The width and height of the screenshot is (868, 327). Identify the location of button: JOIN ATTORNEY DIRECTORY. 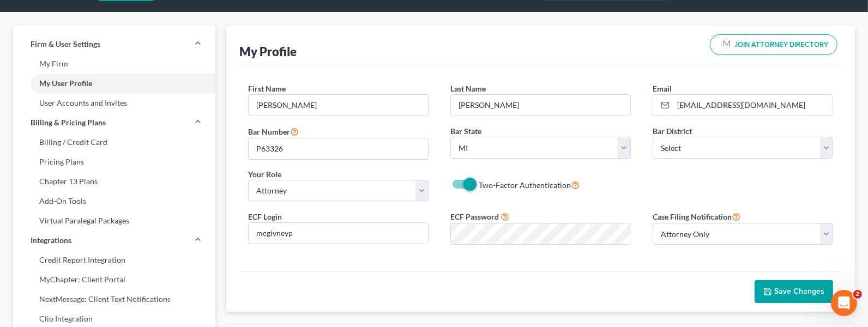
(773, 45).